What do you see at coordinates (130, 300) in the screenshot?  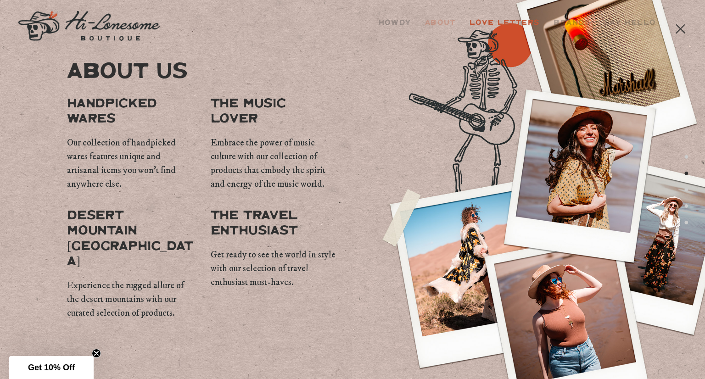 I see `div: Experience the rugged allure of the desert mountains with our curated selection of products.` at bounding box center [130, 300].